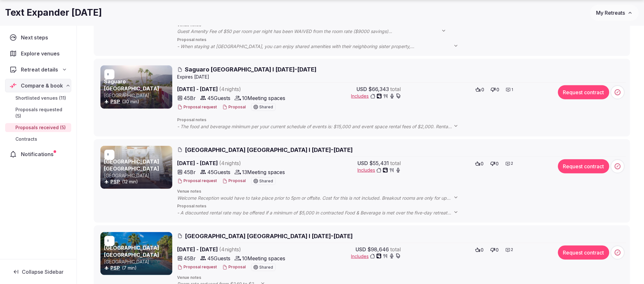  What do you see at coordinates (42, 113) in the screenshot?
I see `span: Proposals requested (5)` at bounding box center [42, 113].